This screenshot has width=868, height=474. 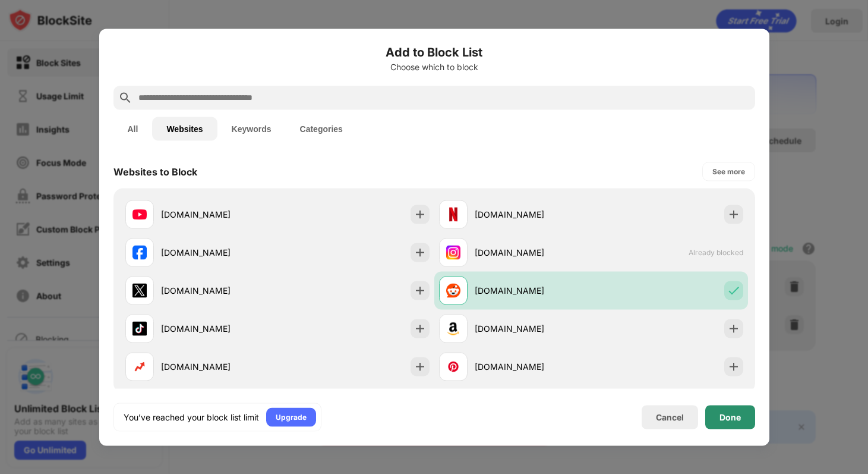 I want to click on img: search.svg, so click(x=125, y=98).